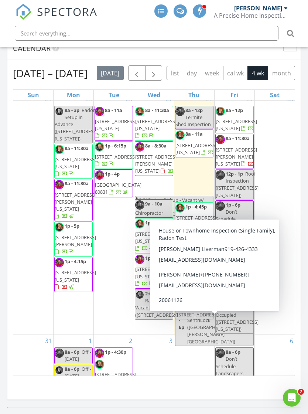 This screenshot has height=414, width=308. I want to click on img: The Best Home Inspection Software - Spectora, so click(24, 12).